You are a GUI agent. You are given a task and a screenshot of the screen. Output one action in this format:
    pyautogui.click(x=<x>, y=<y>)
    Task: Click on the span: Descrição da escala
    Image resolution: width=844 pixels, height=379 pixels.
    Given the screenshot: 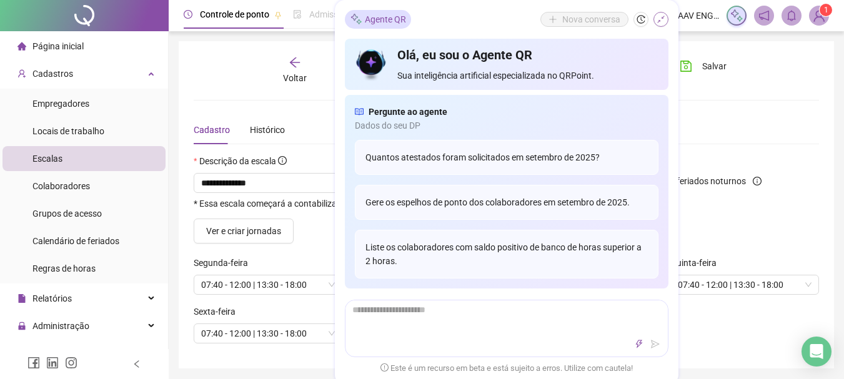 What is the action you would take?
    pyautogui.click(x=237, y=161)
    